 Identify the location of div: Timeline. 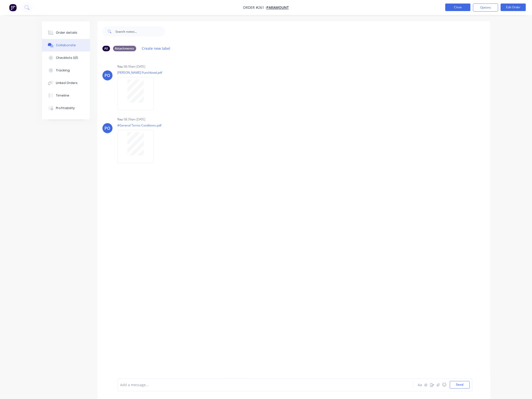
(62, 95).